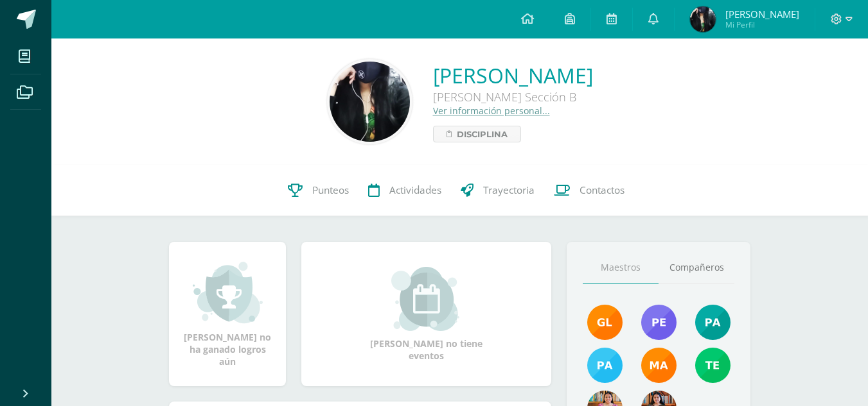  What do you see at coordinates (602, 190) in the screenshot?
I see `span: Contactos` at bounding box center [602, 190].